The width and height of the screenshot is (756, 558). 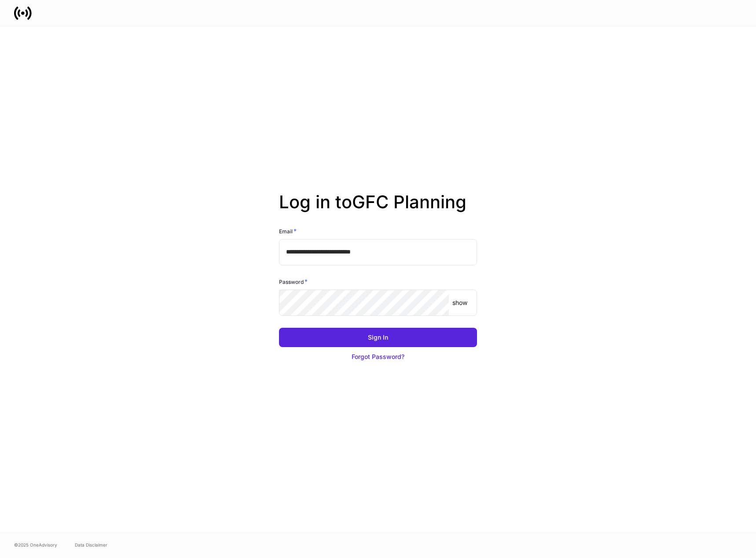 What do you see at coordinates (293, 282) in the screenshot?
I see `h6: Password` at bounding box center [293, 282].